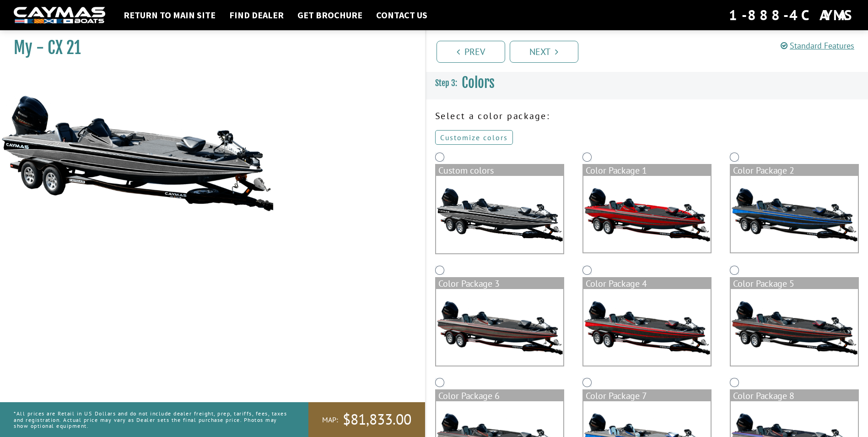 The image size is (868, 437). What do you see at coordinates (794, 170) in the screenshot?
I see `div: Color Package 2` at bounding box center [794, 170].